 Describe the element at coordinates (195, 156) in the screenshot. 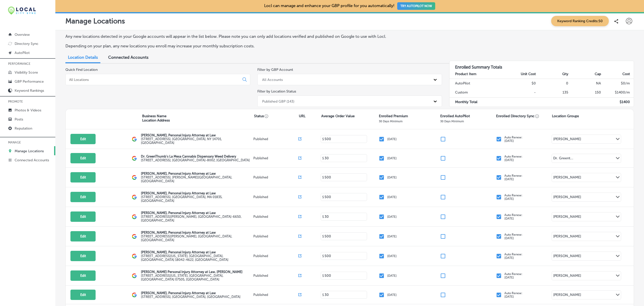

I see `p: Dr. GreenThumb's La Mesa Cannabis Dispensary Weed Delivery` at that location.